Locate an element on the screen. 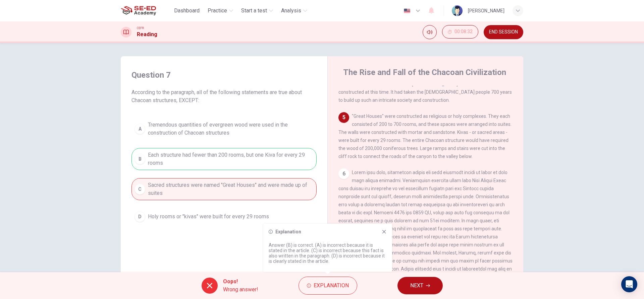  span: Practice is located at coordinates (217, 11).